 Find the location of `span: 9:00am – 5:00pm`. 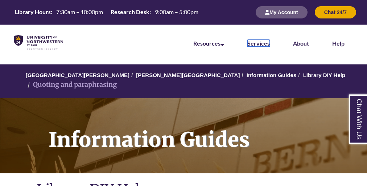

span: 9:00am – 5:00pm is located at coordinates (176, 12).